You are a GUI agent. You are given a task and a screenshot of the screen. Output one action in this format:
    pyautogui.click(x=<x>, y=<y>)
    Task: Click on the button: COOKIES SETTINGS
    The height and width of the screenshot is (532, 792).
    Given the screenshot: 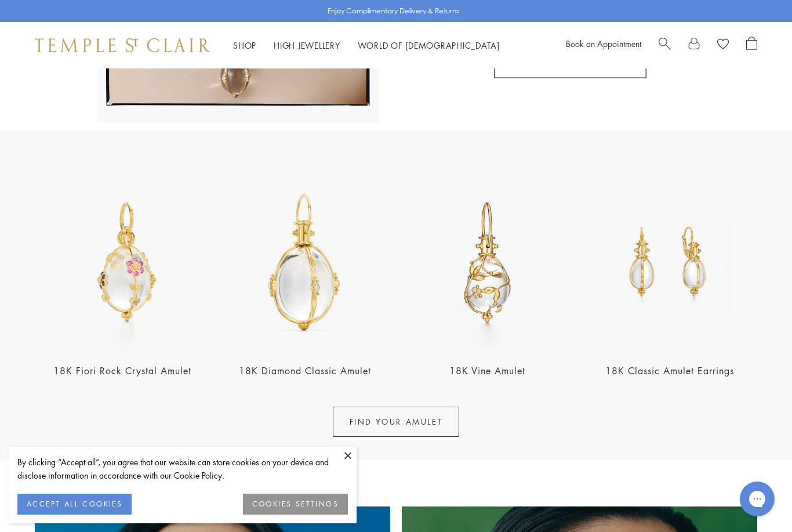 What is the action you would take?
    pyautogui.click(x=296, y=504)
    